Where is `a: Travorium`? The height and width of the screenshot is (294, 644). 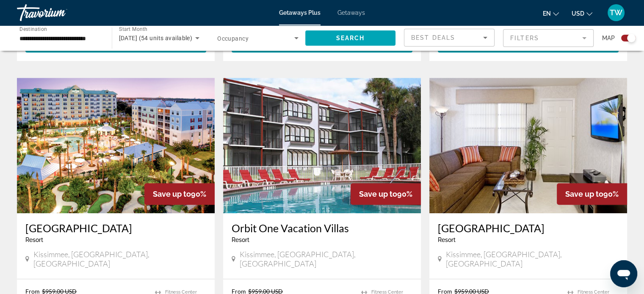
a: Travorium is located at coordinates (59, 13).